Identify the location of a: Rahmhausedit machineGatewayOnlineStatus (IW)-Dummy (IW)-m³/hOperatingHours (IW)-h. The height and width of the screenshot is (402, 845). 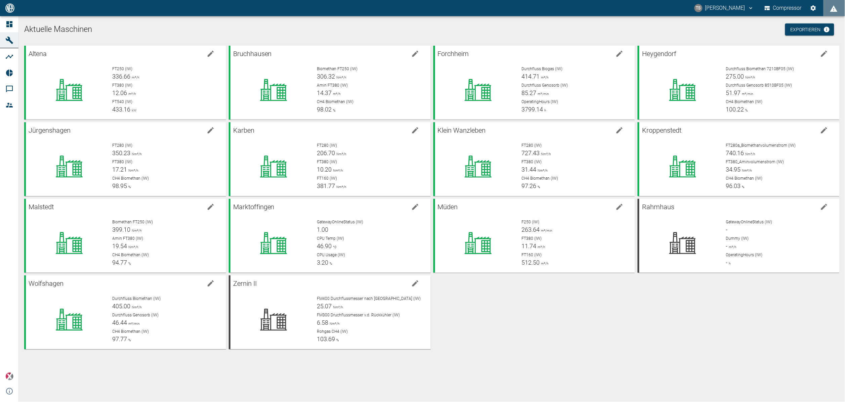
(738, 236).